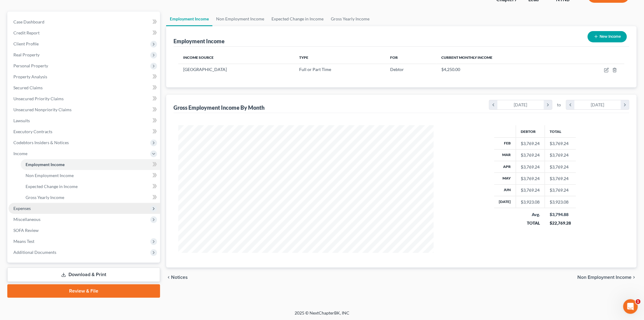 Image resolution: width=644 pixels, height=320 pixels. I want to click on span: Debtor, so click(397, 69).